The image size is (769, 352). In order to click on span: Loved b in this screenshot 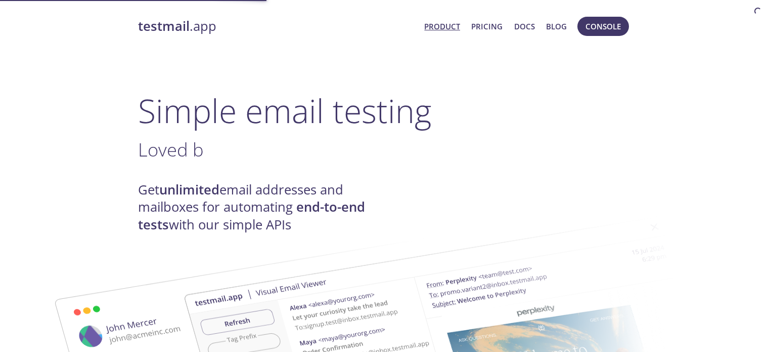, I will do `click(171, 149)`.